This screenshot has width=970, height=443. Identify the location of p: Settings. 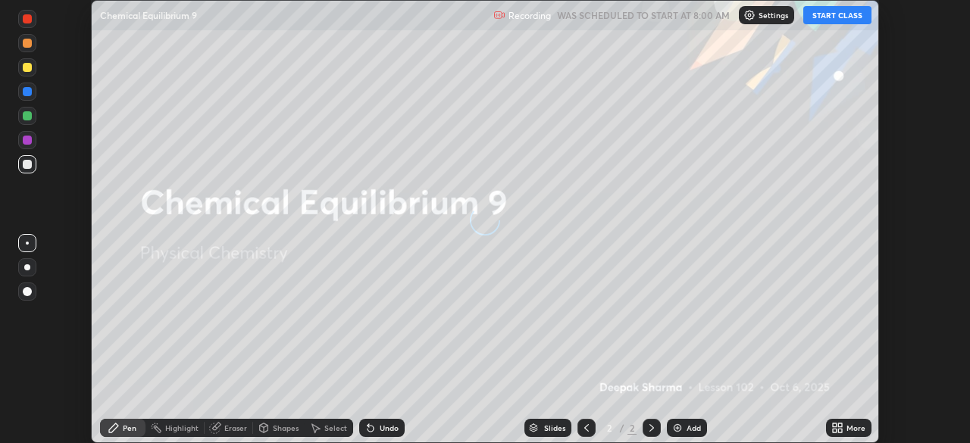
(773, 15).